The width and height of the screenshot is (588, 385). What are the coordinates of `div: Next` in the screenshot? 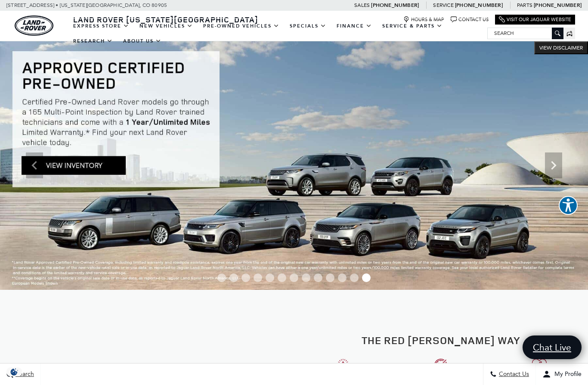 It's located at (554, 165).